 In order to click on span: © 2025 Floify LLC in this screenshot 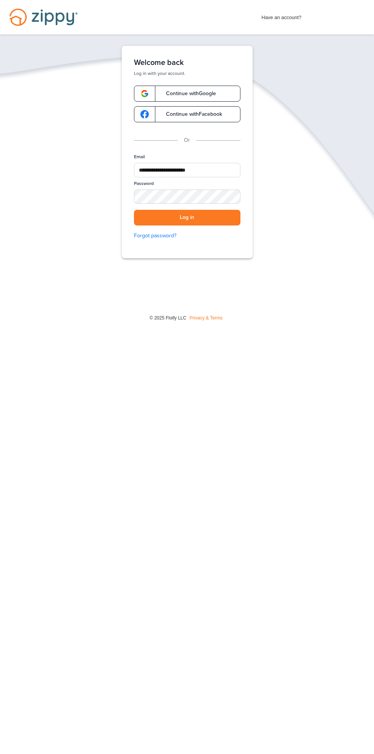, I will do `click(168, 318)`.